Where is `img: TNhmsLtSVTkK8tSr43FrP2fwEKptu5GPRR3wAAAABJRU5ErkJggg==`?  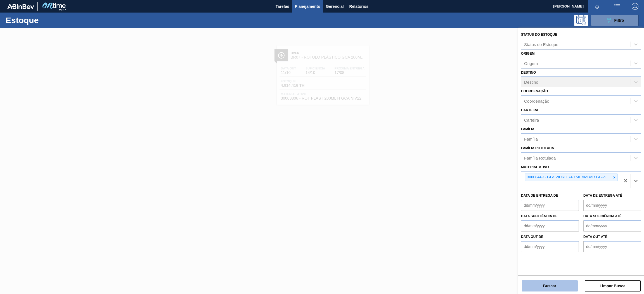
img: TNhmsLtSVTkK8tSr43FrP2fwEKptu5GPRR3wAAAABJRU5ErkJggg== is located at coordinates (21, 6).